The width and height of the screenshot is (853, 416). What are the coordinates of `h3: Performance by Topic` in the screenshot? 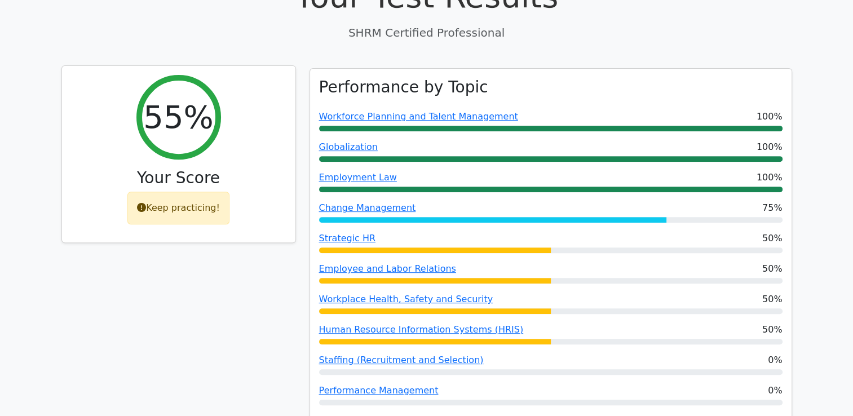 It's located at (404, 87).